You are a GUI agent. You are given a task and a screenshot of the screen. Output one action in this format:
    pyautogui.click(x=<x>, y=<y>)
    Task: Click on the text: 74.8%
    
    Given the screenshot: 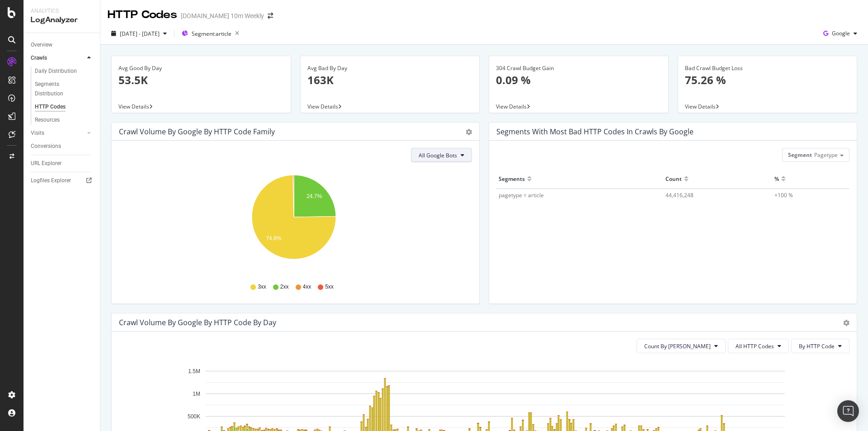 What is the action you would take?
    pyautogui.click(x=273, y=238)
    